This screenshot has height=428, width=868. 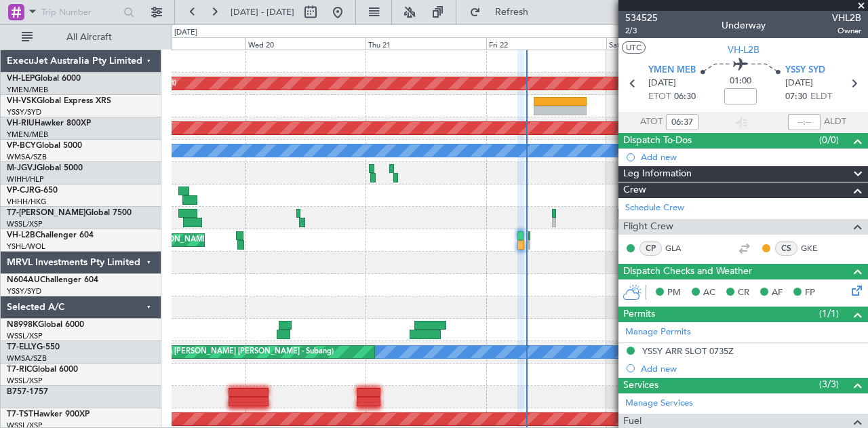 I want to click on span: ATOT, so click(x=651, y=122).